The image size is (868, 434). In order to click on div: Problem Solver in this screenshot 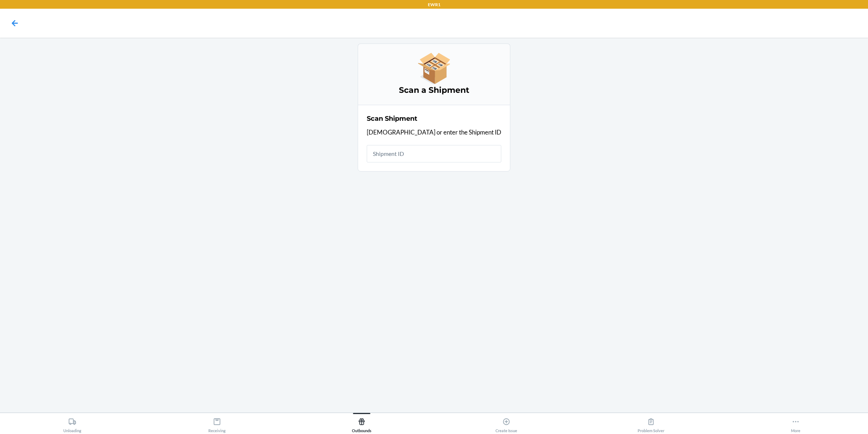, I will do `click(651, 423)`.